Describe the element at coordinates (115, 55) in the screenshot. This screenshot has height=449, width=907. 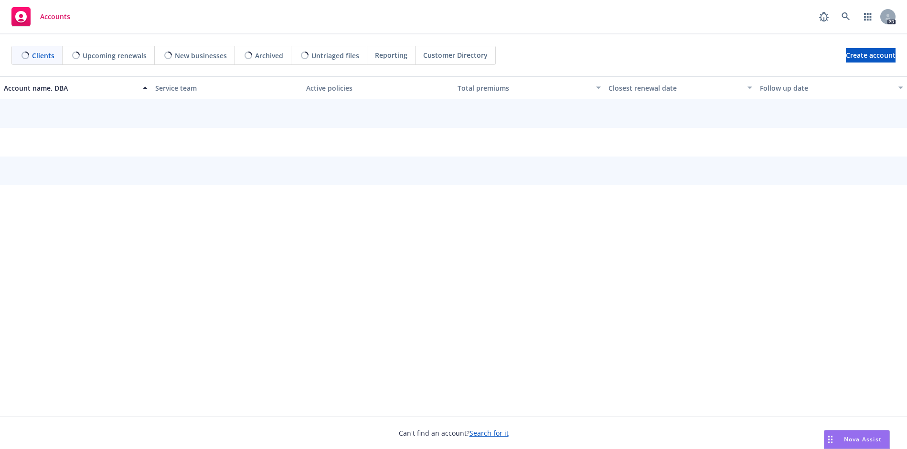
I see `span: Upcoming renewals` at that location.